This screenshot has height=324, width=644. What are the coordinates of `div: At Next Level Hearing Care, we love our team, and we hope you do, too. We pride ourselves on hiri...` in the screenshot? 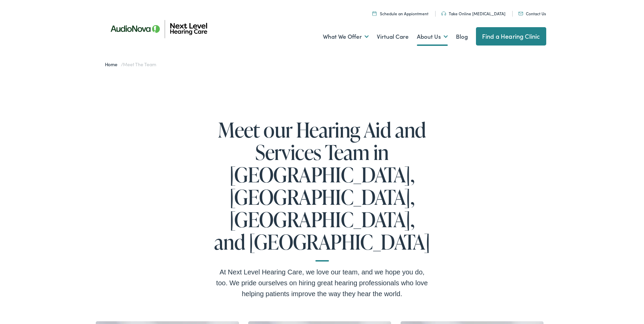 It's located at (322, 283).